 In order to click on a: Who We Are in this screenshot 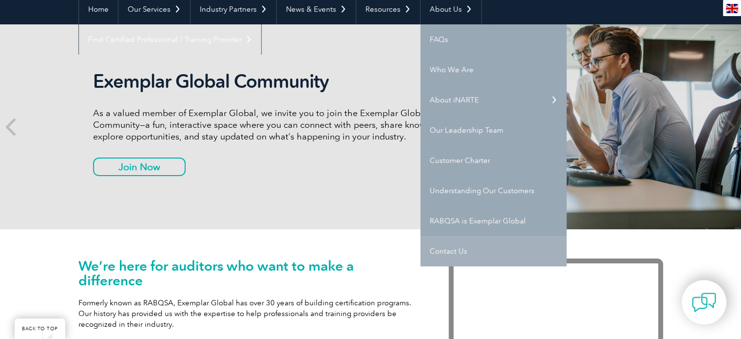, I will do `click(493, 70)`.